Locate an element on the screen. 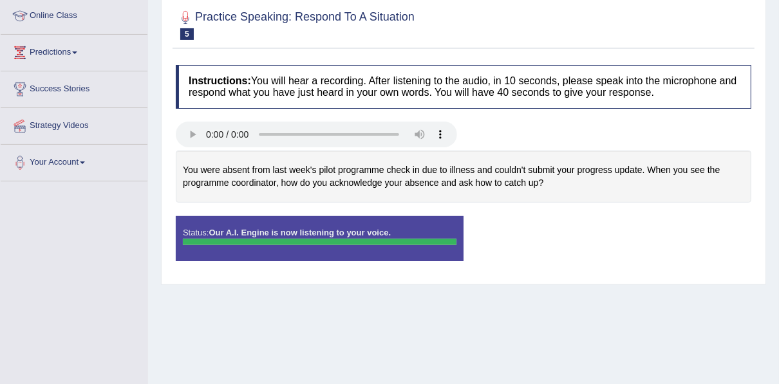 The width and height of the screenshot is (779, 384). span: 5 is located at coordinates (187, 34).